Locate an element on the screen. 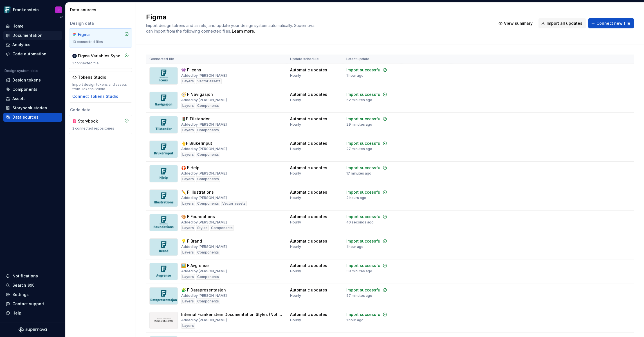 The height and width of the screenshot is (337, 644). div: 💡 F Brand is located at coordinates (192, 241).